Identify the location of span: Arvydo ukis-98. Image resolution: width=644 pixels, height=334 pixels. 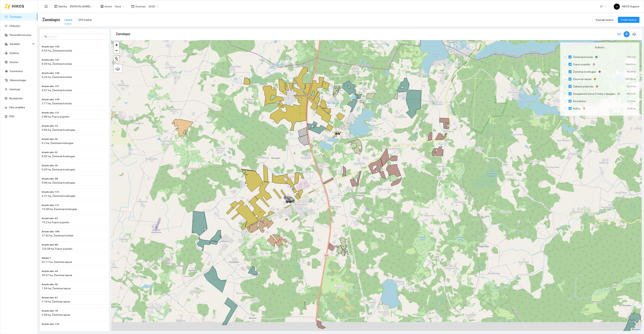
(50, 179).